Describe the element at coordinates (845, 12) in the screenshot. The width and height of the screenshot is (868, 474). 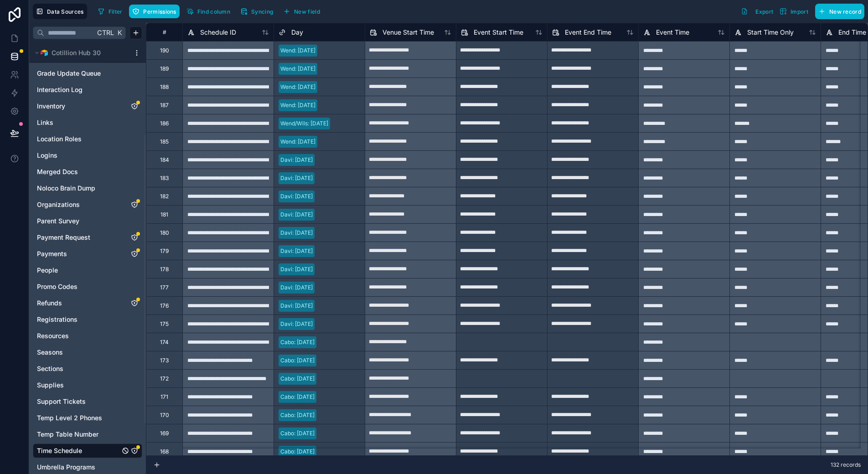
I see `span: New record` at that location.